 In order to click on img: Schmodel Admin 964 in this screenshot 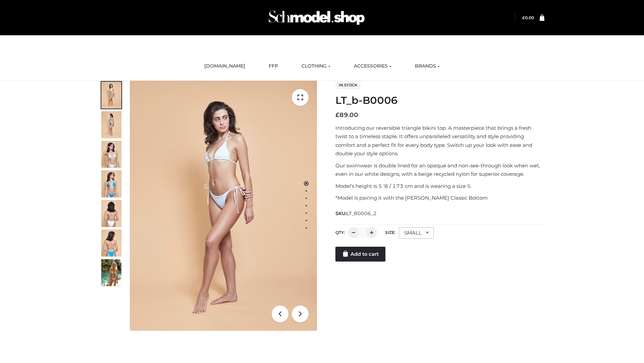, I will do `click(317, 17)`.